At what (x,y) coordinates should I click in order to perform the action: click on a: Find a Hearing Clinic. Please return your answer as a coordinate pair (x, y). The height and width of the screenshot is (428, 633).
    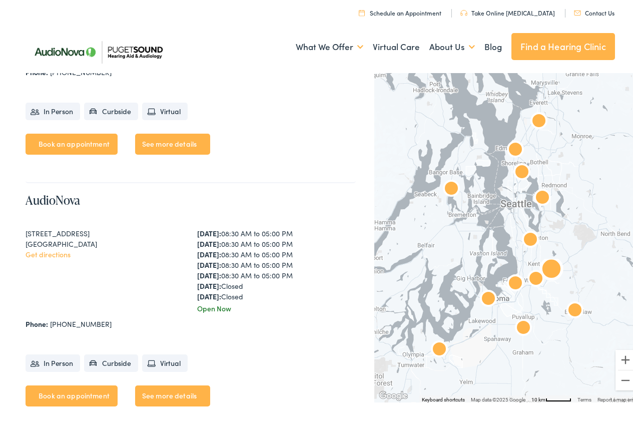
    Looking at the image, I should click on (563, 44).